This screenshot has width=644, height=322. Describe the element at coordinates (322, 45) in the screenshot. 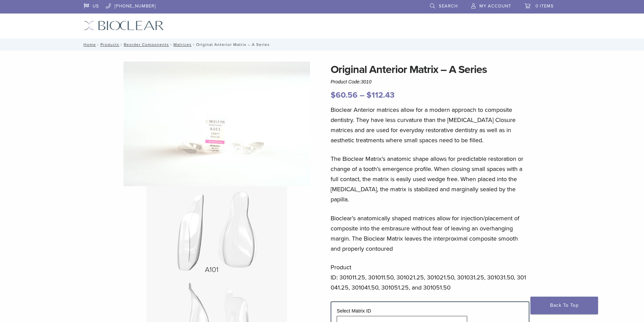

I see `nav: Original Anterior Matrix – A Series` at that location.